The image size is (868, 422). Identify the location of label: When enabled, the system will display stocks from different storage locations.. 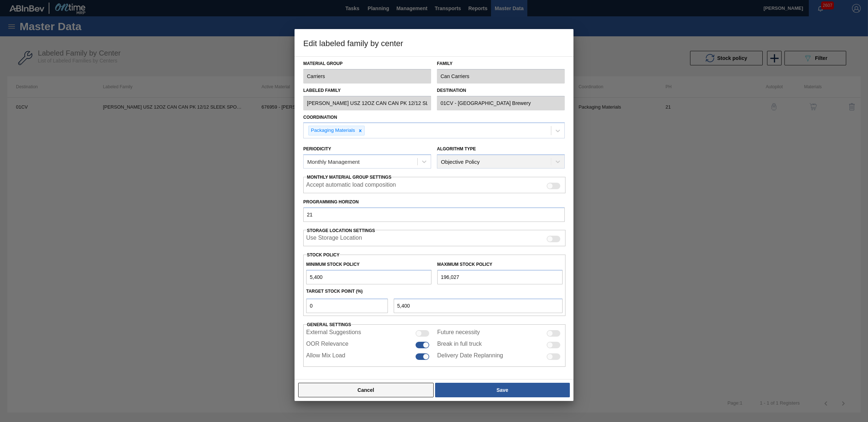
(334, 239).